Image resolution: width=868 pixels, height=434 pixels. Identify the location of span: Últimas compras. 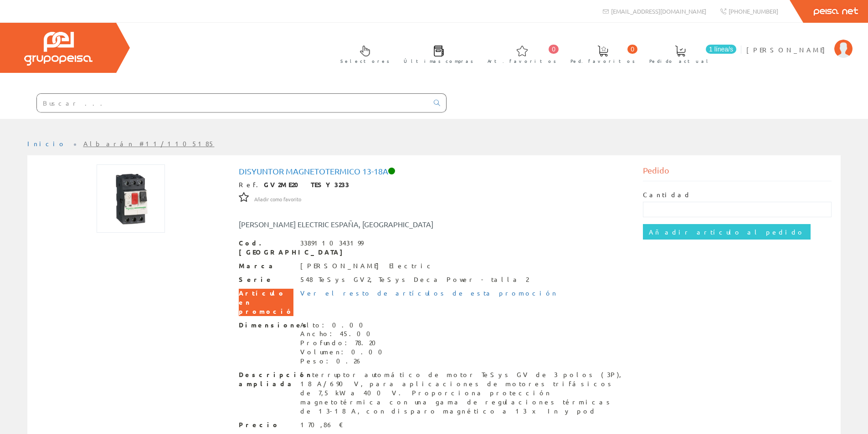
(439, 61).